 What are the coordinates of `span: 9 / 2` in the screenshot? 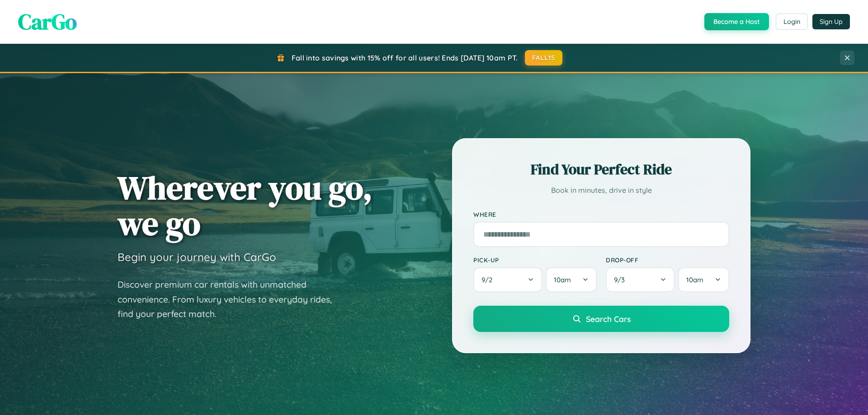 It's located at (489, 279).